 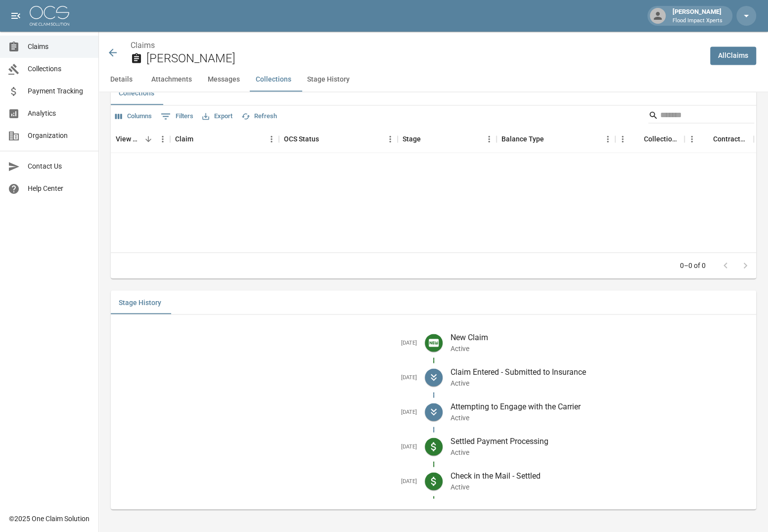 I want to click on div: anchor tabs, so click(x=433, y=79).